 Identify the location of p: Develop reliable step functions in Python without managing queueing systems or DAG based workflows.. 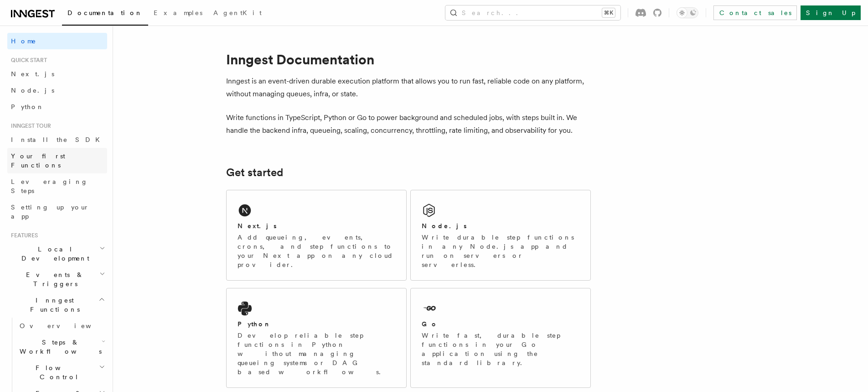
(316, 354).